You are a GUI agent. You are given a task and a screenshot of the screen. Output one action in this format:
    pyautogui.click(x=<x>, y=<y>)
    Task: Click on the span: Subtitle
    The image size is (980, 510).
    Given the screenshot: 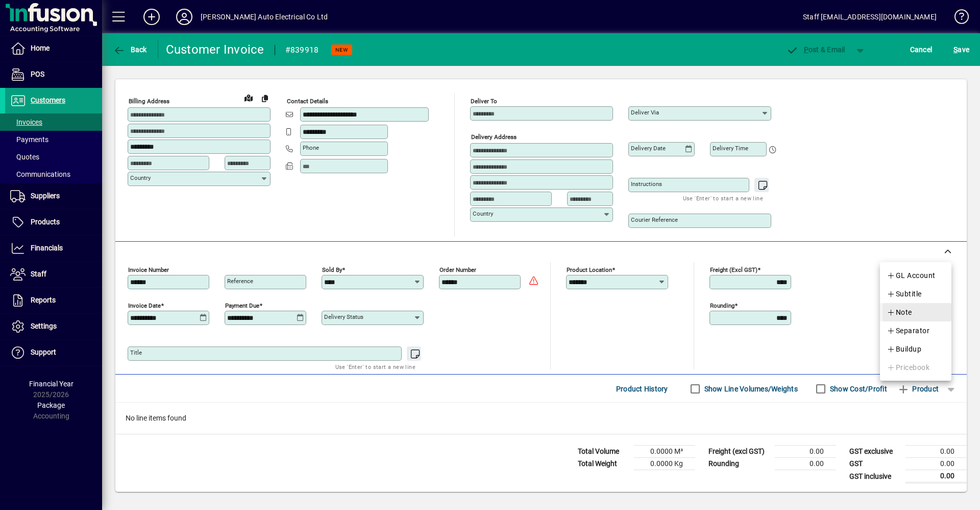 What is the action you would take?
    pyautogui.click(x=903, y=294)
    